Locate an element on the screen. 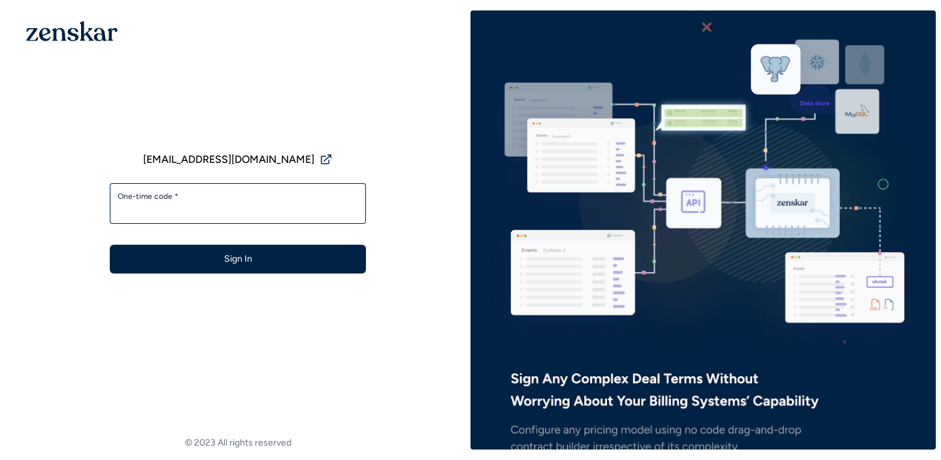  footer: © 2023 All rights reserved is located at coordinates (238, 443).